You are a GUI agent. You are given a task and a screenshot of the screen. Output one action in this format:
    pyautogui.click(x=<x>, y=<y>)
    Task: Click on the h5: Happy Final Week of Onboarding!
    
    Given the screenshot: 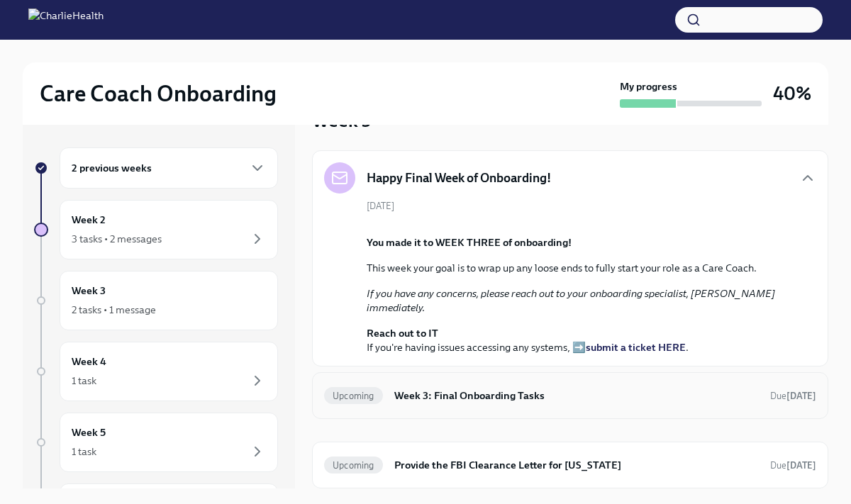 What is the action you would take?
    pyautogui.click(x=459, y=178)
    